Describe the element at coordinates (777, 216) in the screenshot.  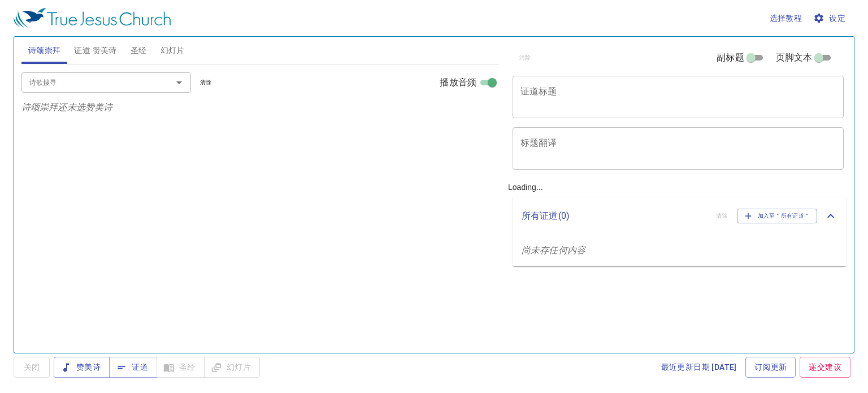
I see `button: 加入至＂所有证道＂` at that location.